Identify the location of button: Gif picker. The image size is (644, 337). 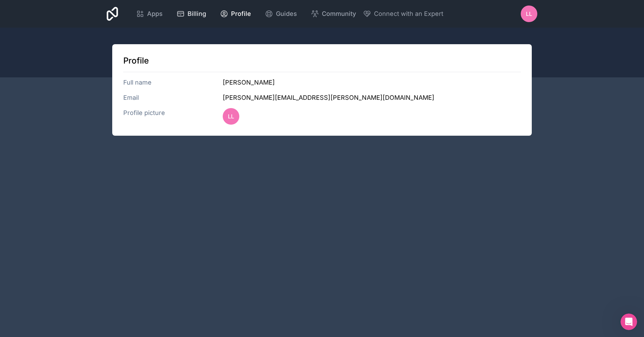
(25, 229).